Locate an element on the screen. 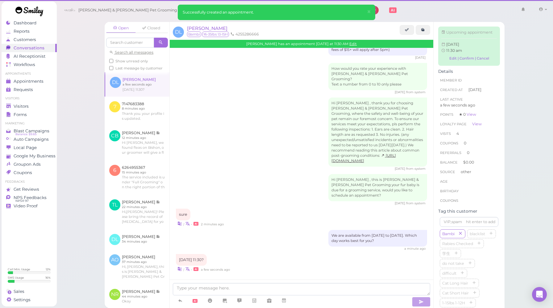  a: Customers is located at coordinates (29, 40).